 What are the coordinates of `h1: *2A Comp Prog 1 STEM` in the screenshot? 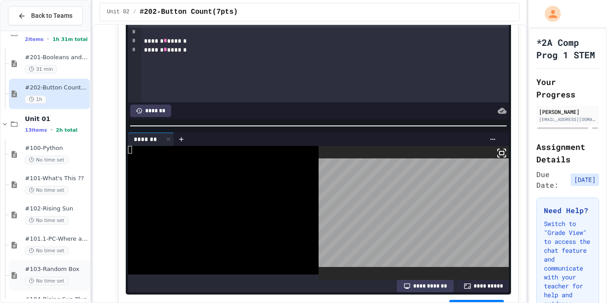 It's located at (568, 48).